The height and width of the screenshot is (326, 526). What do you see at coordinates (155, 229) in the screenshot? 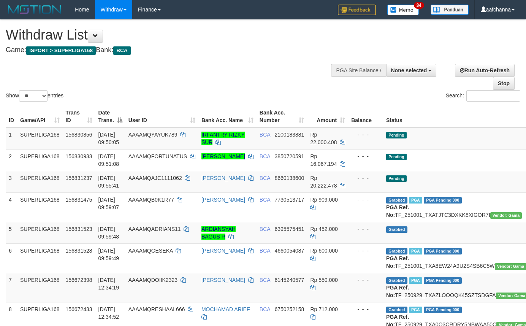
I see `span: AAAAMQADRIANS11` at bounding box center [155, 229].